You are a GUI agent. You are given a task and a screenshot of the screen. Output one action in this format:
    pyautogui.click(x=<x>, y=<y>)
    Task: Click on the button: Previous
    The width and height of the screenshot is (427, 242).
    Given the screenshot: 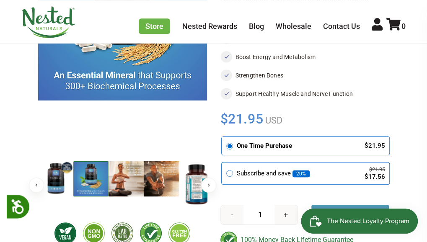 What is the action you would take?
    pyautogui.click(x=36, y=185)
    